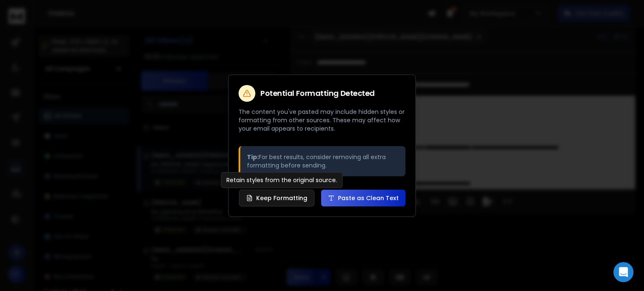  Describe the element at coordinates (322, 120) in the screenshot. I see `p: The content you've pasted may include hidden styles or formatting from other sources. These may a...` at that location.